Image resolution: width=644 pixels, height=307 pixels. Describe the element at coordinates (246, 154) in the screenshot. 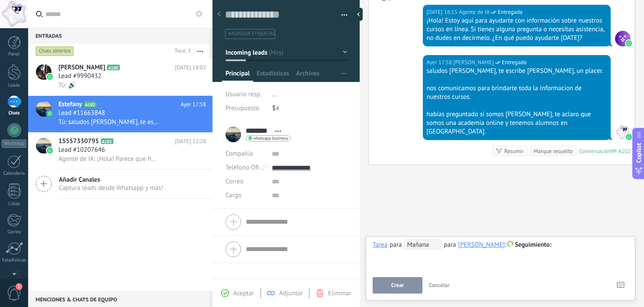

I see `div: Compañía` at that location.